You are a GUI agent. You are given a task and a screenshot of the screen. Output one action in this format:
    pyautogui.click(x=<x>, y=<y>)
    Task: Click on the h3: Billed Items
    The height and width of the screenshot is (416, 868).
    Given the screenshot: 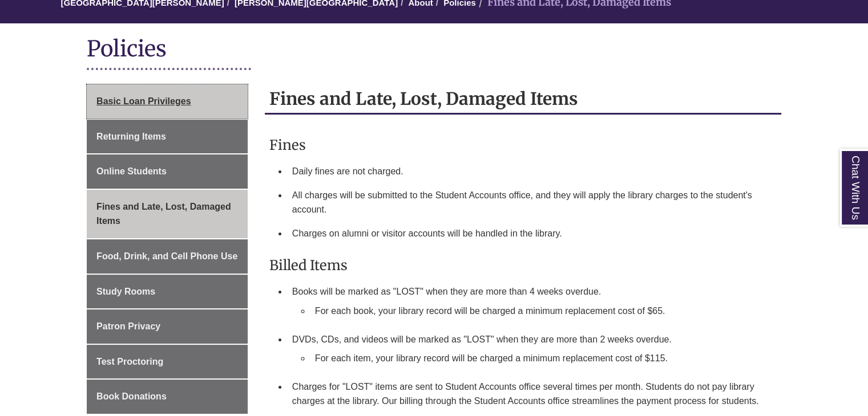 What is the action you would take?
    pyautogui.click(x=523, y=265)
    